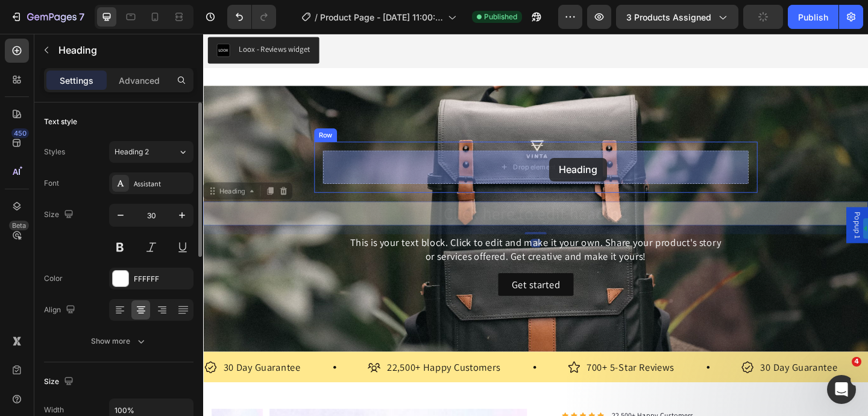  I want to click on button: Publish, so click(814, 17).